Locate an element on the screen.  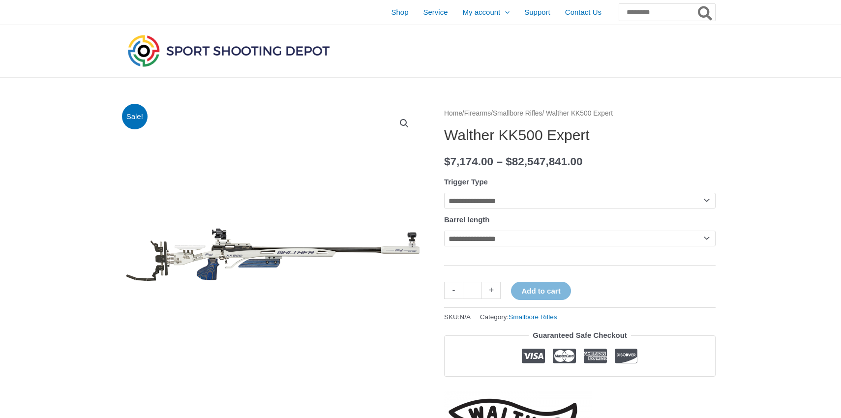
a: Firearms is located at coordinates (478, 113).